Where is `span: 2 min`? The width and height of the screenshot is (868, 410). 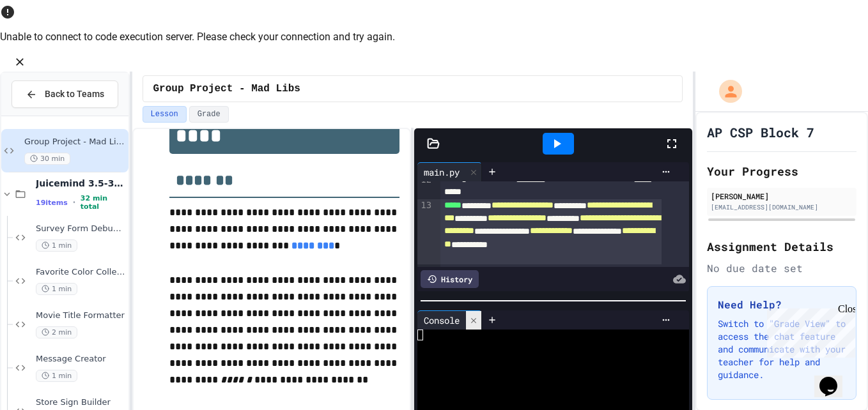
span: 2 min is located at coordinates (56, 332).